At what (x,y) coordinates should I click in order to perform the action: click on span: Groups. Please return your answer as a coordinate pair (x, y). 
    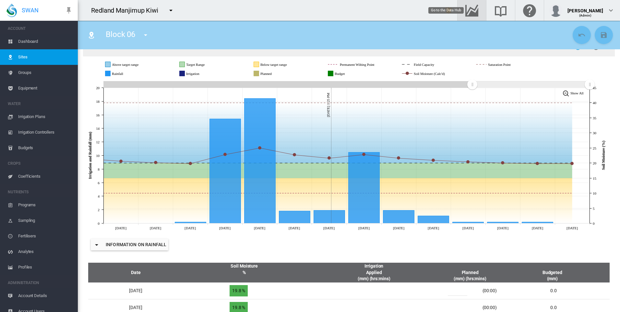
    Looking at the image, I should click on (45, 73).